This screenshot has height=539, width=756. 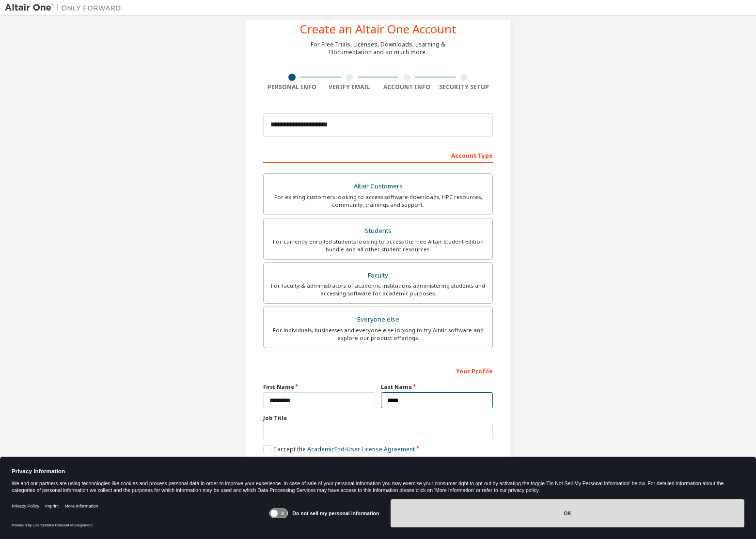 What do you see at coordinates (378, 155) in the screenshot?
I see `div: Account Type` at bounding box center [378, 155].